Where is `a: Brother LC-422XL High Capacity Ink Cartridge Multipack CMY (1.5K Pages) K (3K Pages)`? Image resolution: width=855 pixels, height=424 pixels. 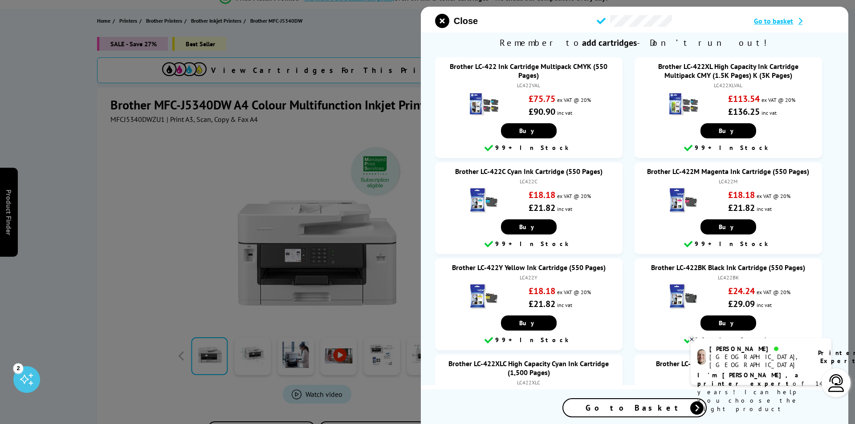 a: Brother LC-422XL High Capacity Ink Cartridge Multipack CMY (1.5K Pages) K (3K Pages) is located at coordinates (728, 71).